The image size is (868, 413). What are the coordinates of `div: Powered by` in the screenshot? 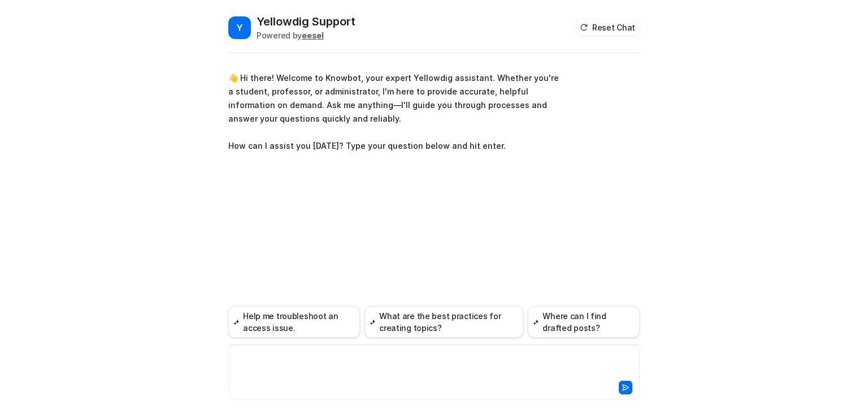 It's located at (306, 35).